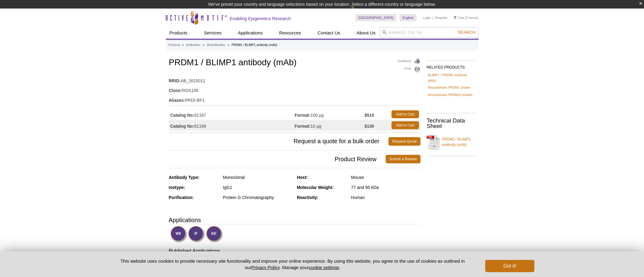  What do you see at coordinates (177, 188) in the screenshot?
I see `strong: Isotype:` at bounding box center [177, 188].